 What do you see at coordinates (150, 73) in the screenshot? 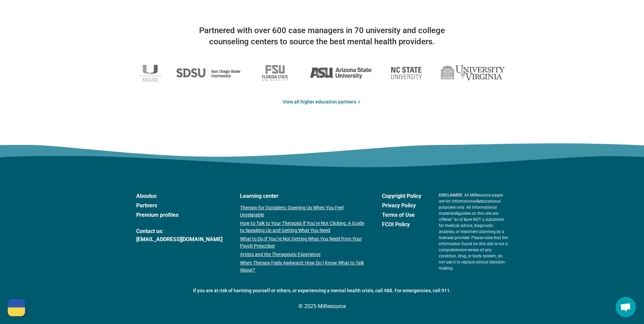
I see `img: University of Miami` at bounding box center [150, 73].